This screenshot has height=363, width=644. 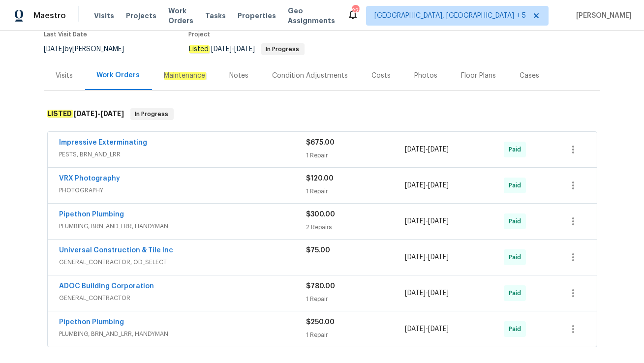 I want to click on span: $250.00, so click(x=321, y=322).